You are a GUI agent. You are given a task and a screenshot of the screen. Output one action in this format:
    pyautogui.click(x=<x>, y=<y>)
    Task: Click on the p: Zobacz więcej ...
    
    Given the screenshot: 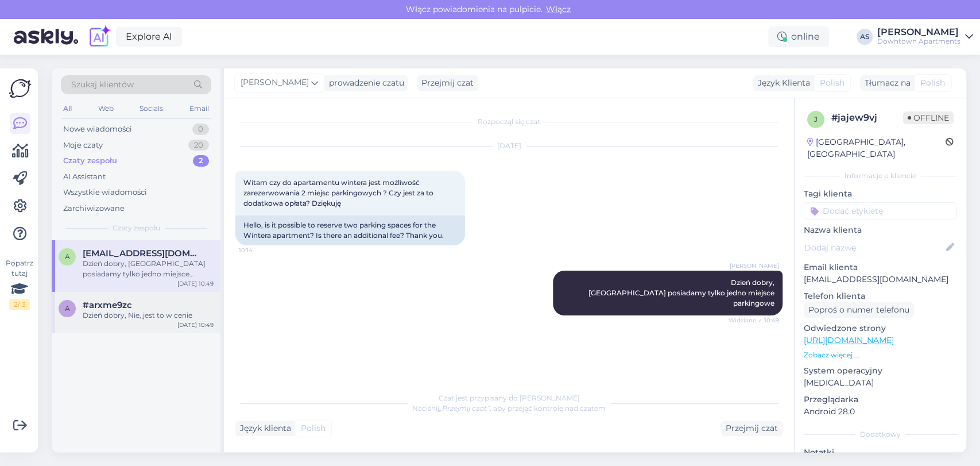 What is the action you would take?
    pyautogui.click(x=880, y=355)
    